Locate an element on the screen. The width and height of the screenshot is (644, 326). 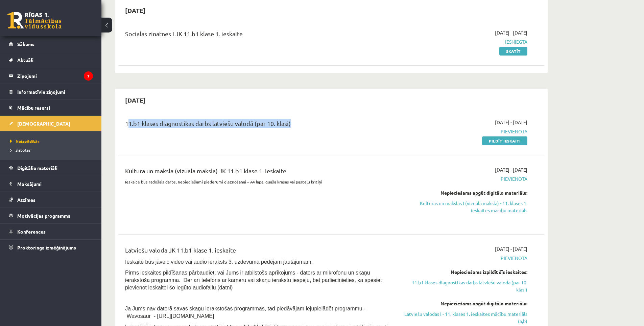
a: Kultūras un mākslas I (vizuālā māksla) - 11. klases 1. ieskaites mācību materiāls is located at coordinates (464, 207).